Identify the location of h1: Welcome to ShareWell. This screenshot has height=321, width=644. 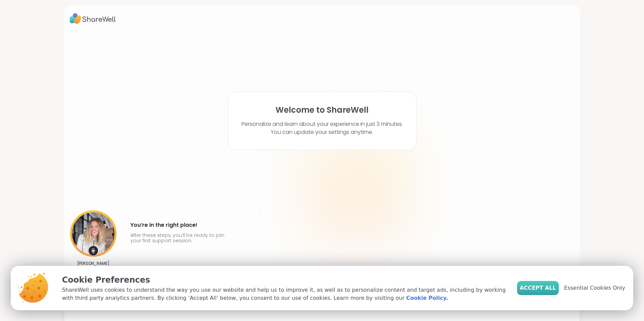
(322, 110).